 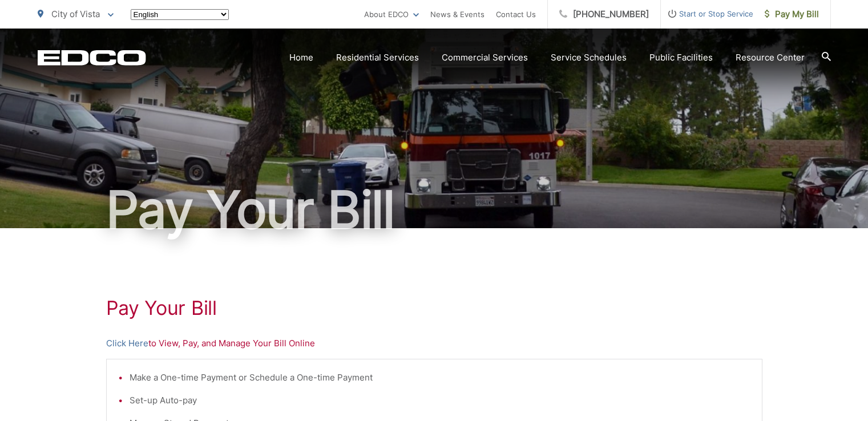 I want to click on a: About EDCO, so click(x=391, y=14).